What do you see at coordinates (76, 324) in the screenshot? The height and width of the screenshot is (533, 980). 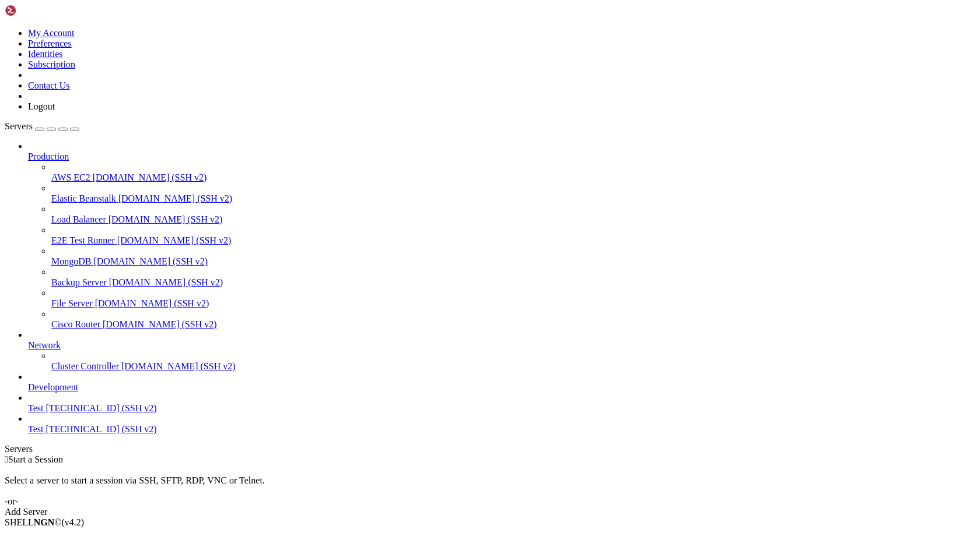 I see `span: Cisco Router` at bounding box center [76, 324].